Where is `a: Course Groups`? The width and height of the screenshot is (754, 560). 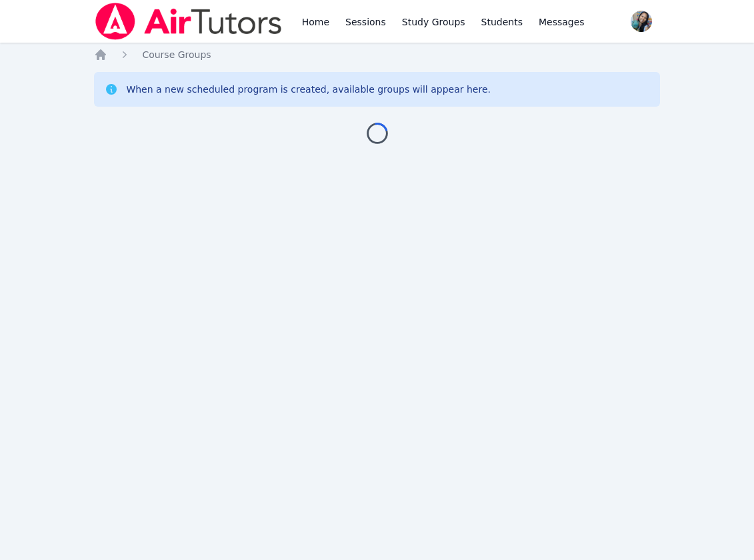 a: Course Groups is located at coordinates (176, 55).